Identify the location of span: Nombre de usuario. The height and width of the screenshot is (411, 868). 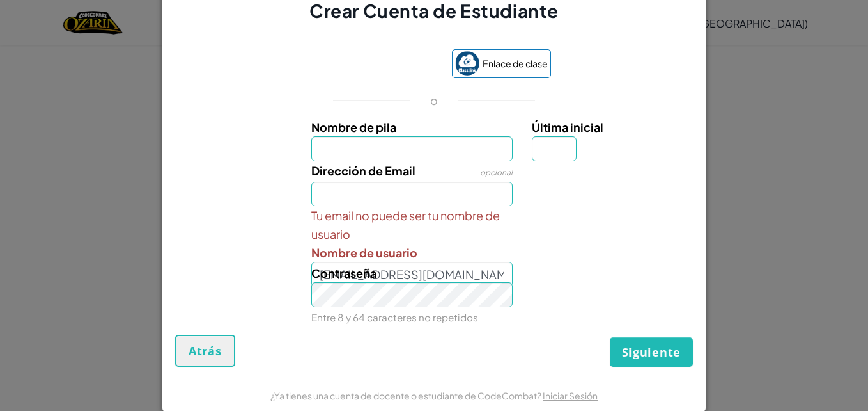
(364, 252).